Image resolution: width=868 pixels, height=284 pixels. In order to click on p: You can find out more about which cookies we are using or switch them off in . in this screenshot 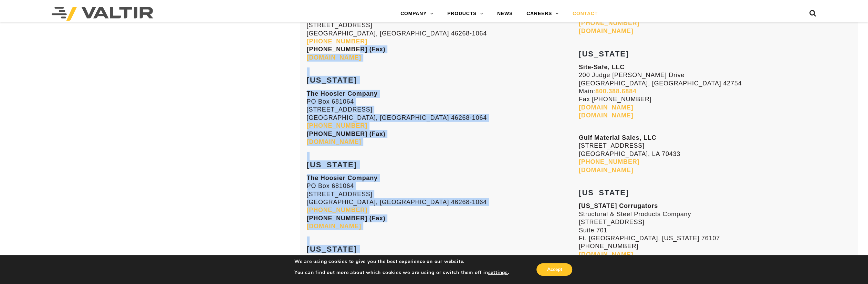, I will do `click(402, 272)`.